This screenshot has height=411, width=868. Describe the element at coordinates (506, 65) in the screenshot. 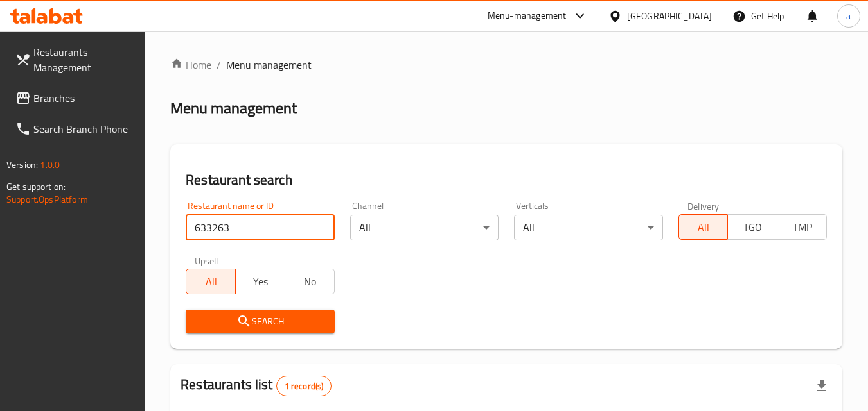

I see `nav: breadcrumb` at that location.